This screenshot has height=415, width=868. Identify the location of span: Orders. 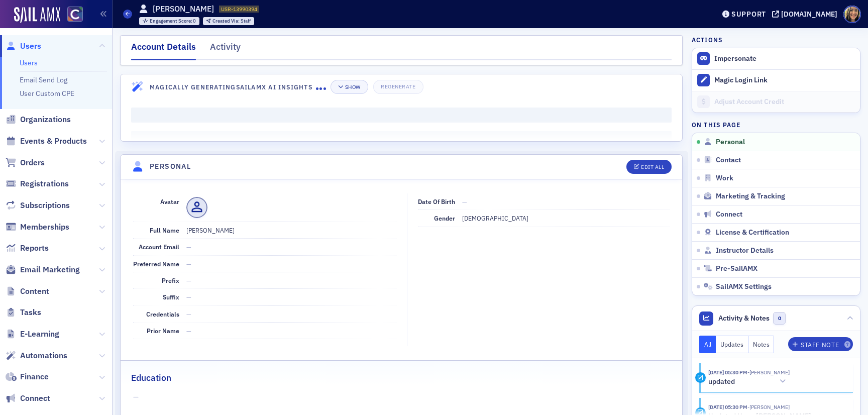
(32, 162).